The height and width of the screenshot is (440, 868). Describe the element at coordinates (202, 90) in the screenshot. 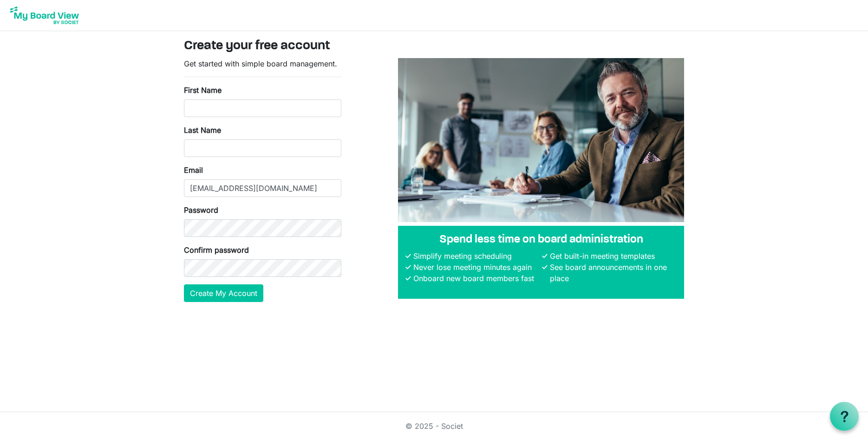

I see `label: First Name` at that location.